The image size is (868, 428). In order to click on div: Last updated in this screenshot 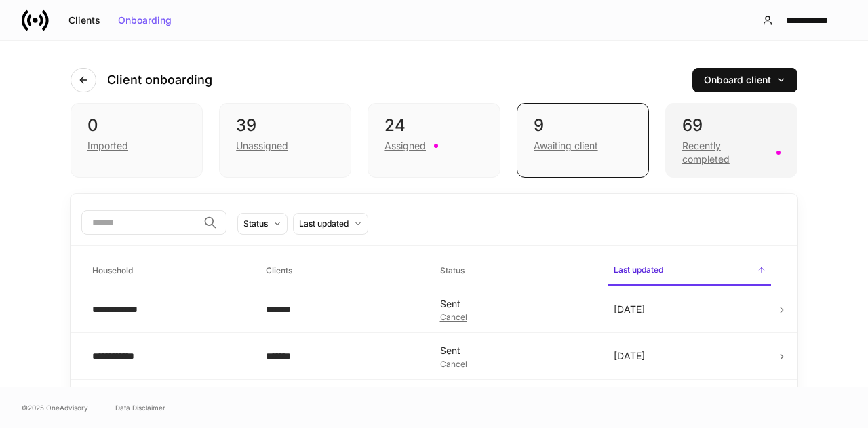, I will do `click(323, 223)`.